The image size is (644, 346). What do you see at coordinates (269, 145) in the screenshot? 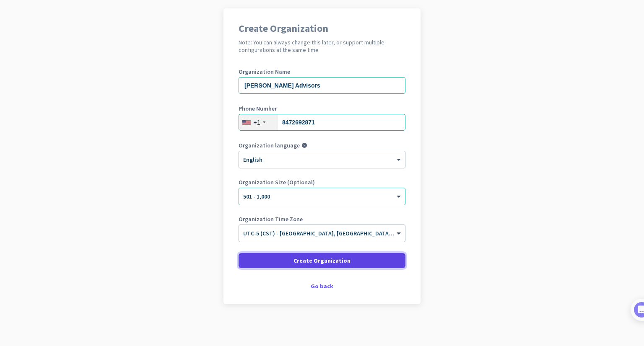
I see `label: Organization language` at bounding box center [269, 145].